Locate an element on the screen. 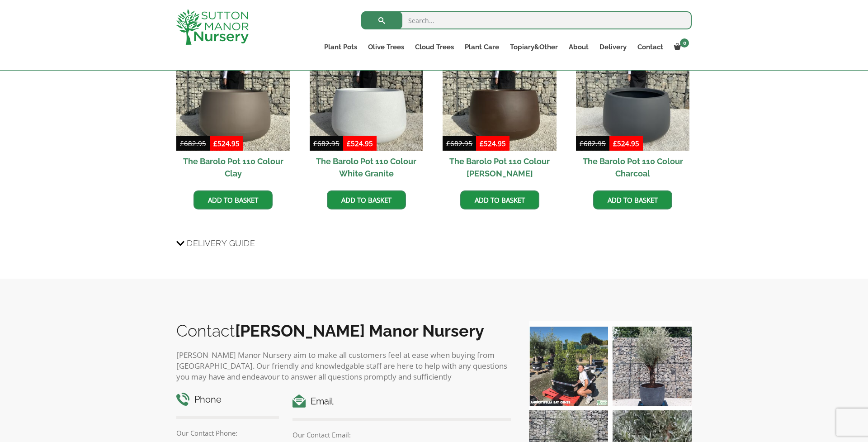  img: logo is located at coordinates (212, 27).